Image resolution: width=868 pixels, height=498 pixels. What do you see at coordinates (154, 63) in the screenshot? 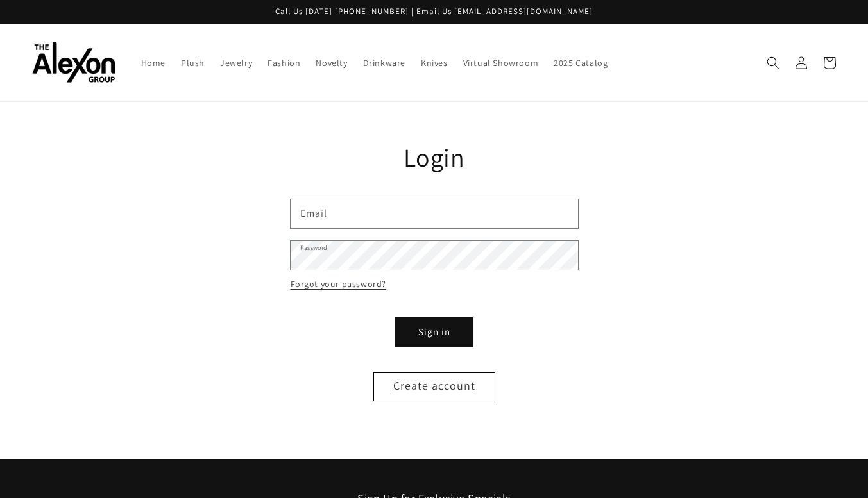
I see `a: Home` at bounding box center [154, 63].